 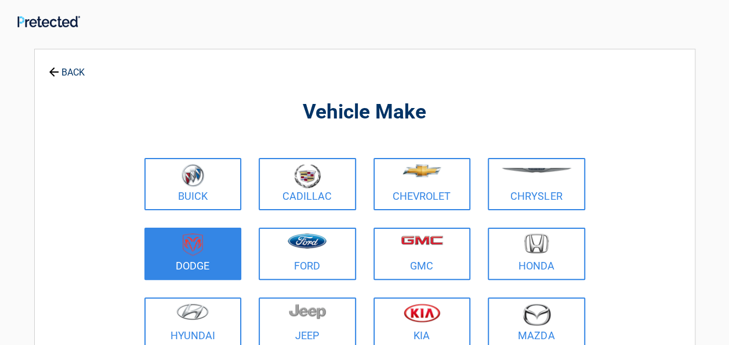 I want to click on a: Cadillac, so click(x=308, y=184).